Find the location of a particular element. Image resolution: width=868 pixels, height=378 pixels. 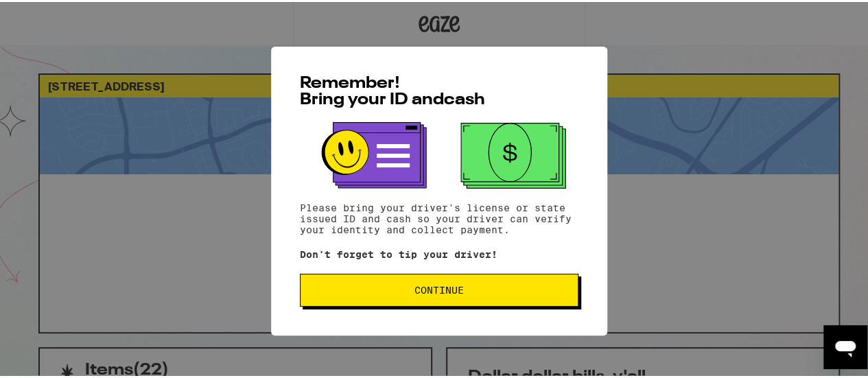

p: Don't forget to tip your driver! is located at coordinates (439, 253).